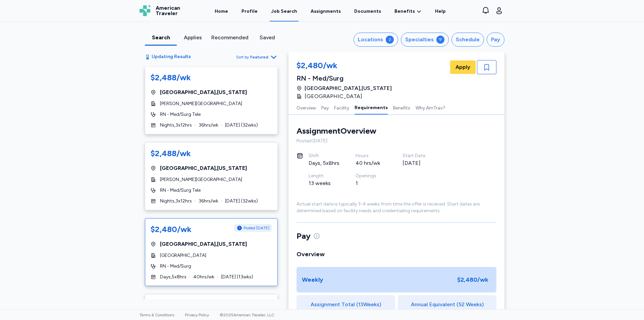 Image resolution: width=644 pixels, height=320 pixels. What do you see at coordinates (371, 107) in the screenshot?
I see `button: Requirements` at bounding box center [371, 107].